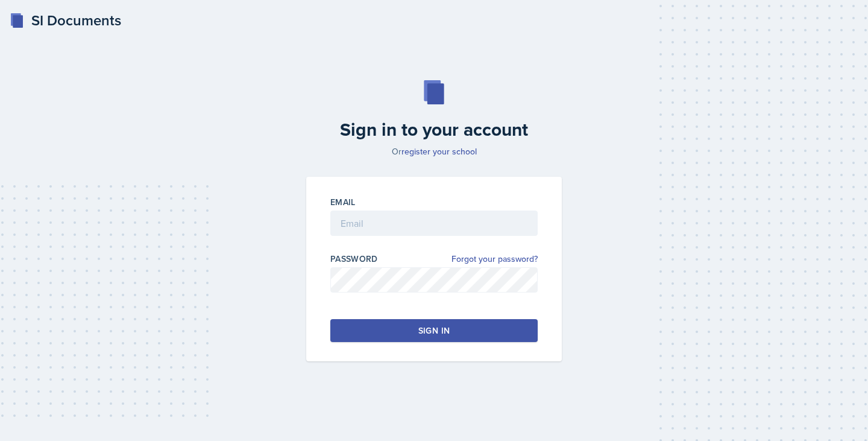 This screenshot has width=868, height=441. I want to click on h2: Sign in to your account, so click(434, 130).